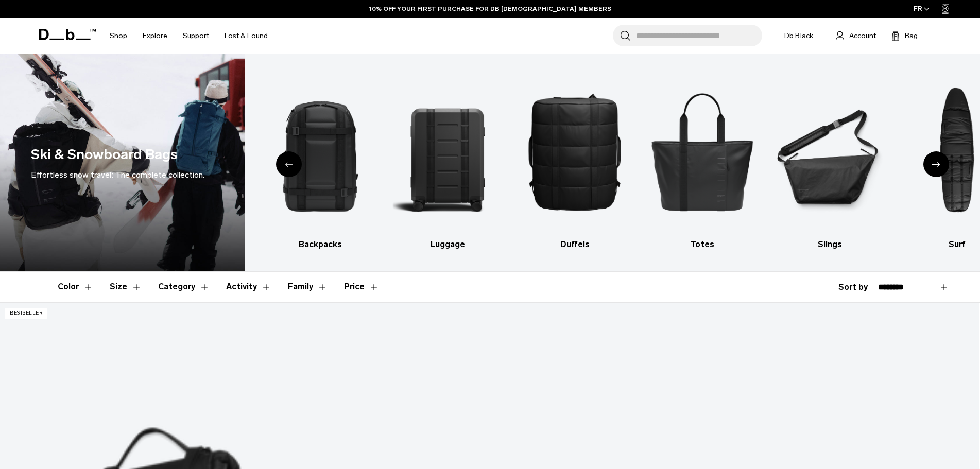  Describe the element at coordinates (246, 36) in the screenshot. I see `a: Lost & Found` at that location.